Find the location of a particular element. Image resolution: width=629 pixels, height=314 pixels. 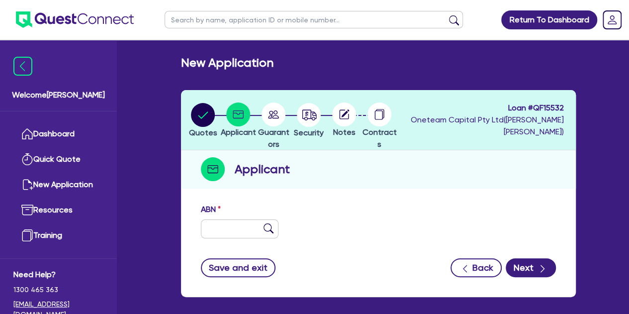

img: new-application is located at coordinates (27, 184).